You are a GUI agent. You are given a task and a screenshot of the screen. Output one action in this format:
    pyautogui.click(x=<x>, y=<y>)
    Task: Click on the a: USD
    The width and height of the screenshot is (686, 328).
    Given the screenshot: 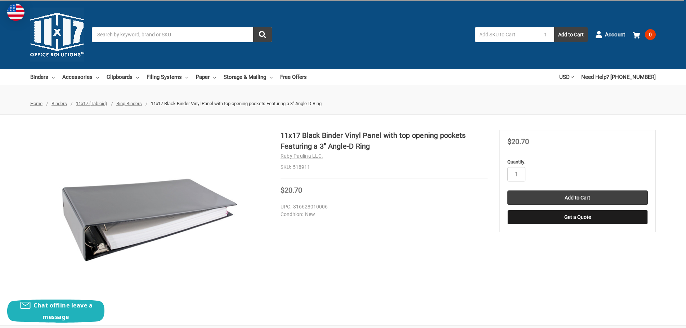 What is the action you would take?
    pyautogui.click(x=566, y=77)
    